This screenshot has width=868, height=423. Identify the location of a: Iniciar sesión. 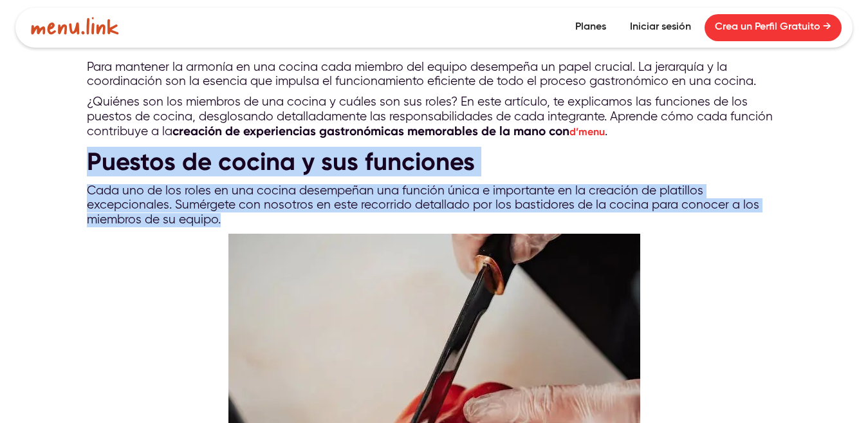
(660, 27).